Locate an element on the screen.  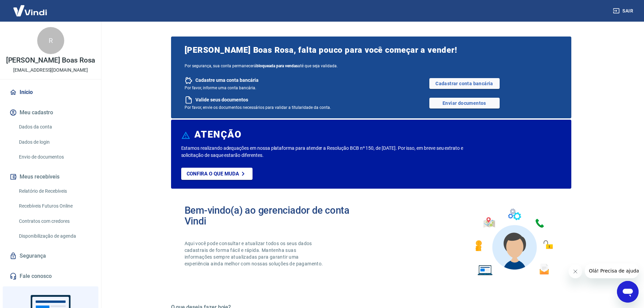
span: Cadastre uma conta bancária is located at coordinates (227, 80).